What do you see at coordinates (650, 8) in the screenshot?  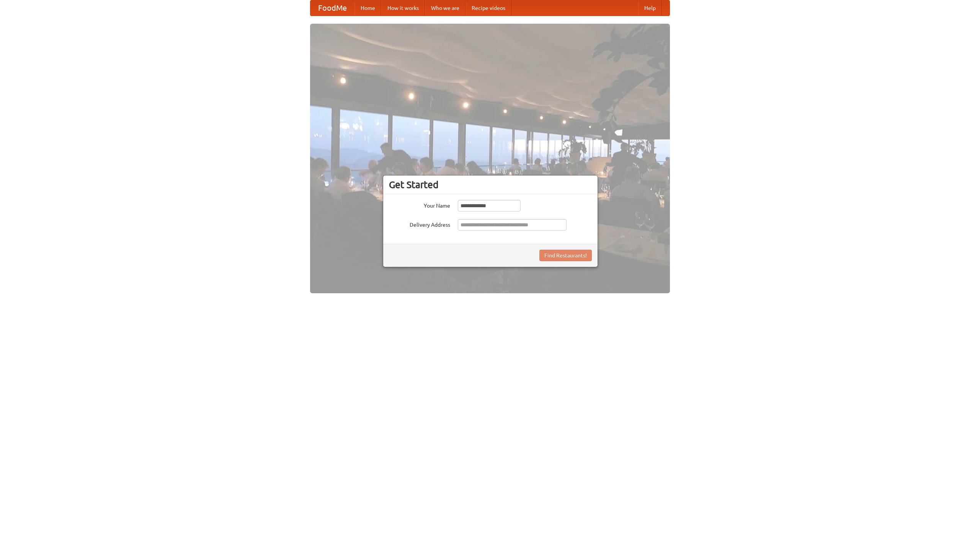 I see `a: Help` at bounding box center [650, 8].